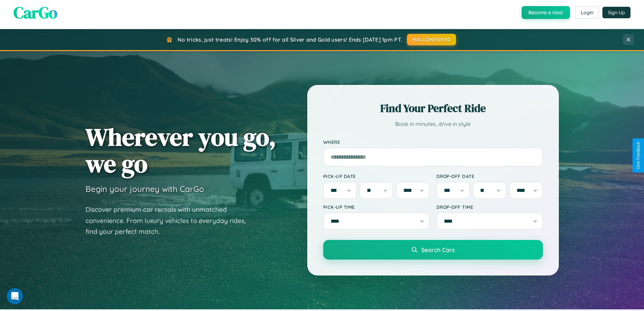 The width and height of the screenshot is (644, 311). I want to click on label: Pick-up Date, so click(376, 176).